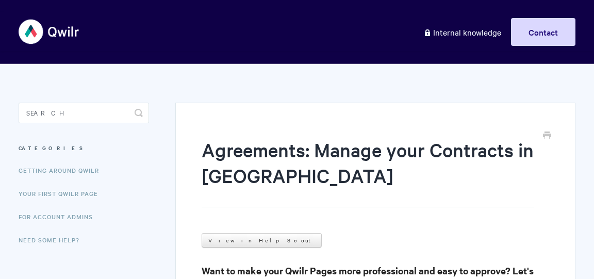 This screenshot has width=594, height=279. Describe the element at coordinates (547, 136) in the screenshot. I see `a: Print this Article` at that location.